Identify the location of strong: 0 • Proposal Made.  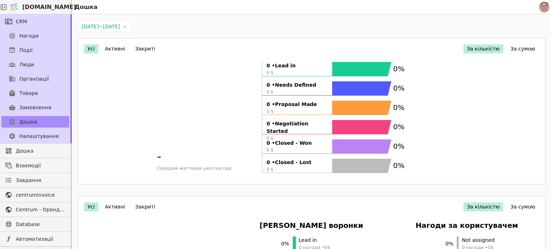
(297, 104).